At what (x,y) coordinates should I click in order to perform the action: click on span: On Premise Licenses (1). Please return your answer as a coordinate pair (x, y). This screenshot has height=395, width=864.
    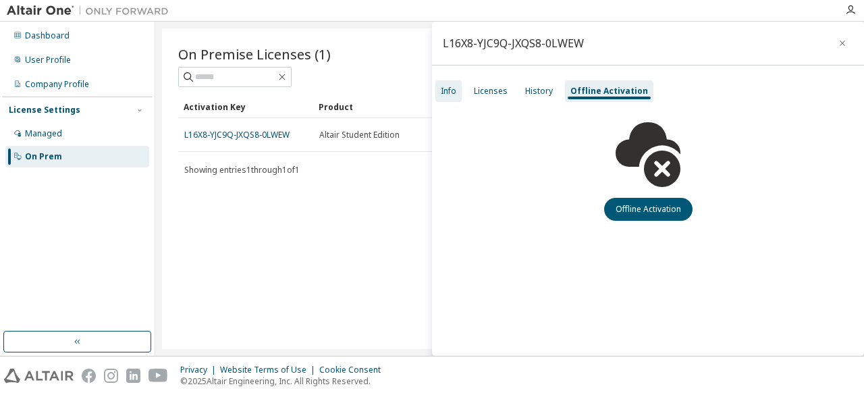
    Looking at the image, I should click on (254, 54).